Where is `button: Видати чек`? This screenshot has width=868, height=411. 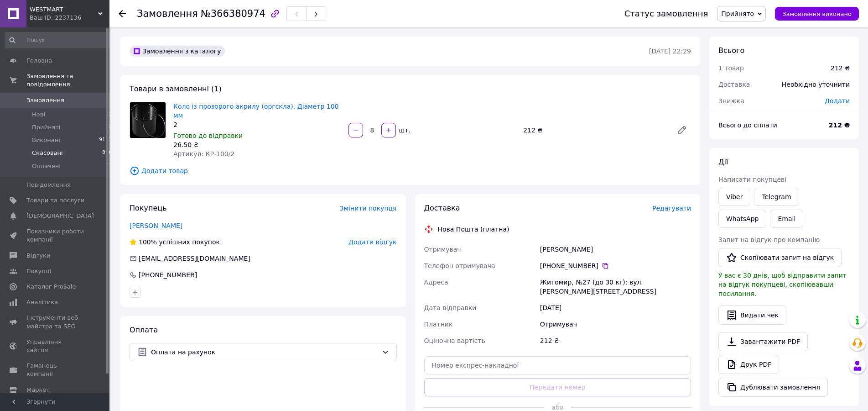
button: Видати чек is located at coordinates (752, 315).